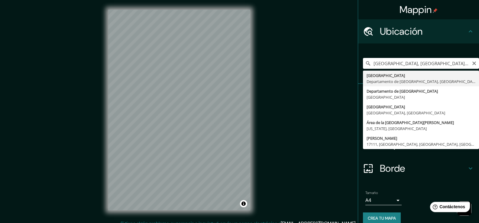 This screenshot has height=223, width=479. What do you see at coordinates (435, 11) in the screenshot?
I see `img: pin-icon.png` at bounding box center [435, 11].